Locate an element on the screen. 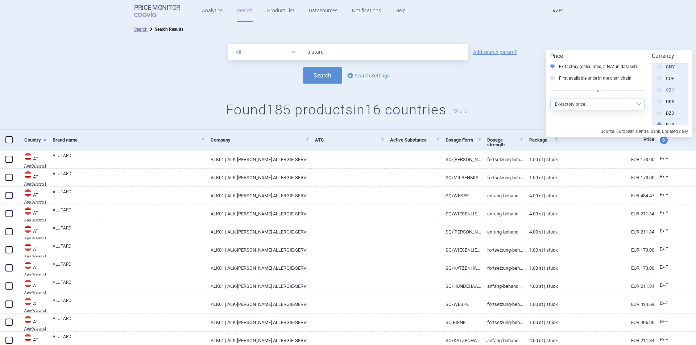  a: Brand name is located at coordinates (129, 140).